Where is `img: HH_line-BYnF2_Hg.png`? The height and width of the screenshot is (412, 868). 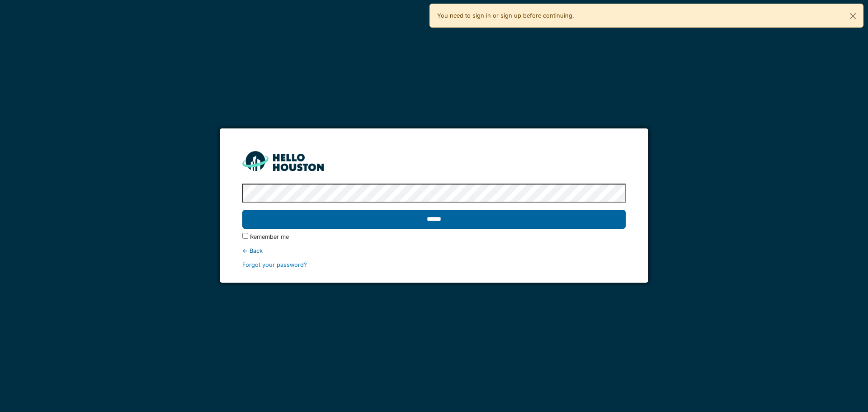
img: HH_line-BYnF2_Hg.png is located at coordinates (283, 161).